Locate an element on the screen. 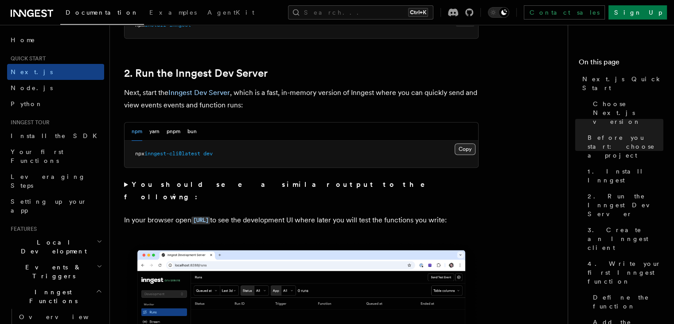 The image size is (674, 324). span: Home is located at coordinates (23, 40).